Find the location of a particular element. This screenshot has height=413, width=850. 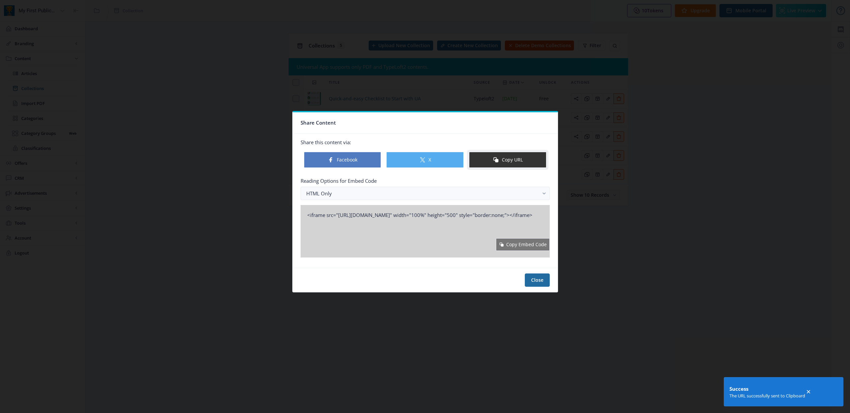

div: The URL successfully sent to Clipboard is located at coordinates (767, 396).